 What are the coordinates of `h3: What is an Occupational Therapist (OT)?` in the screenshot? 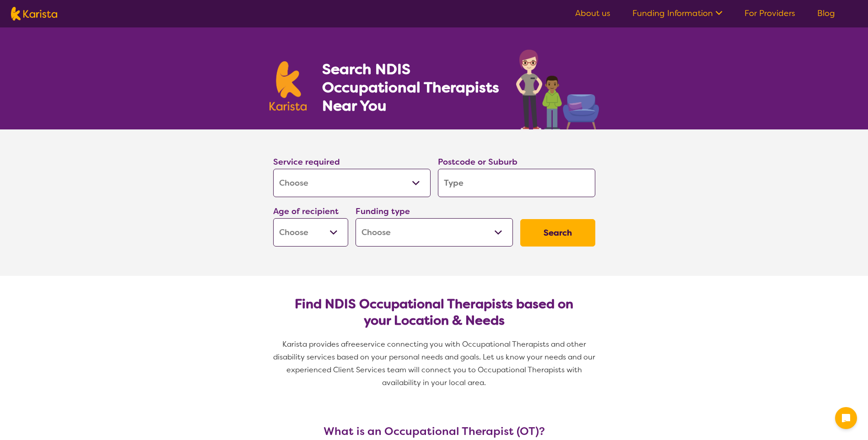 It's located at (435, 431).